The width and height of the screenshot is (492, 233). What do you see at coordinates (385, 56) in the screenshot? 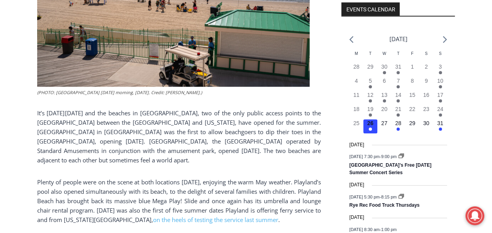
I see `div: Wednesday` at bounding box center [385, 56].